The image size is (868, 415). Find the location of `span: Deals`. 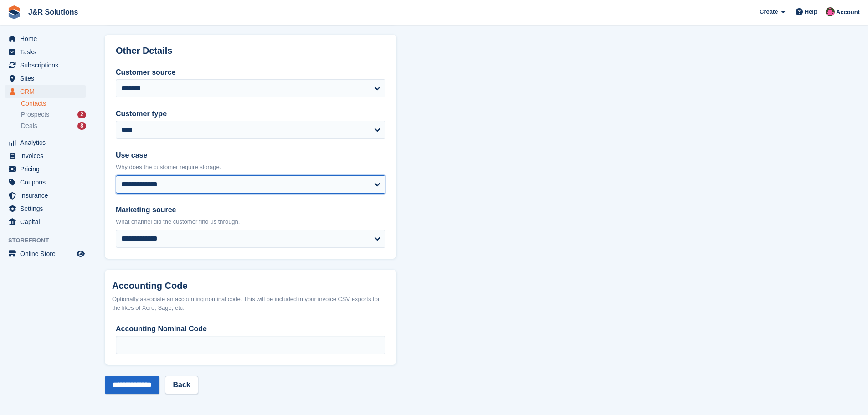

span: Deals is located at coordinates (29, 126).